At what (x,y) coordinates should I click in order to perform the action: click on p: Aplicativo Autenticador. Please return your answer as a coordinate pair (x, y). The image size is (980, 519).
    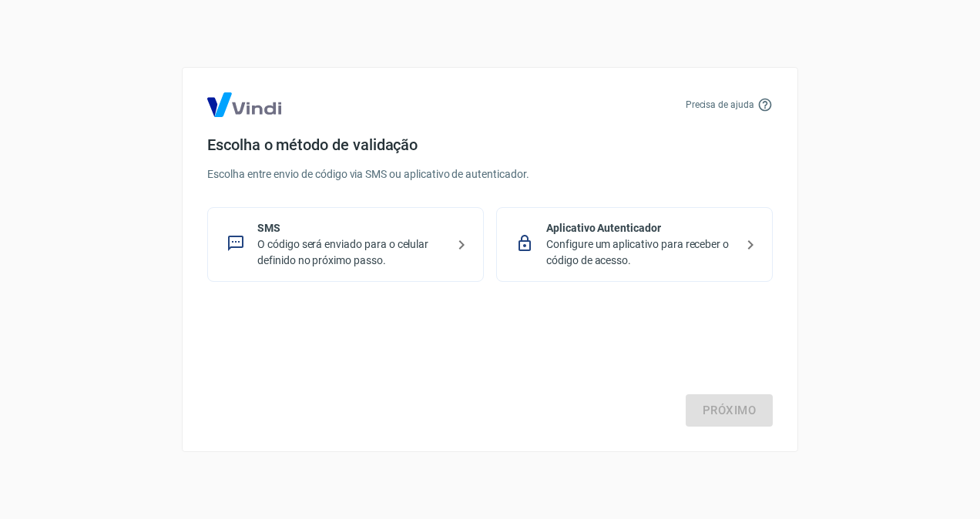
    Looking at the image, I should click on (640, 228).